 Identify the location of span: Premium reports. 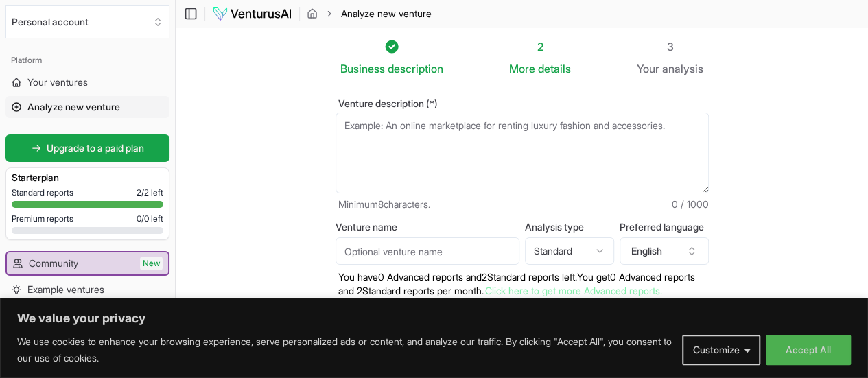
(42, 219).